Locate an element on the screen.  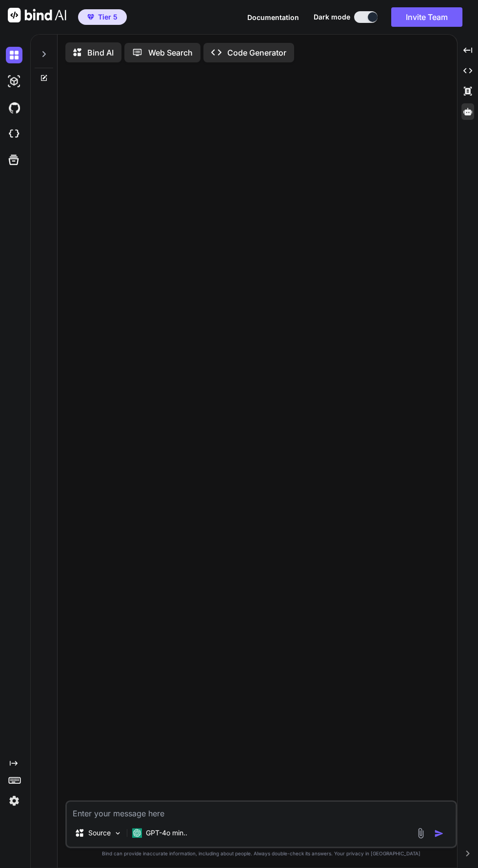
img: GPT-4o mini is located at coordinates (137, 833).